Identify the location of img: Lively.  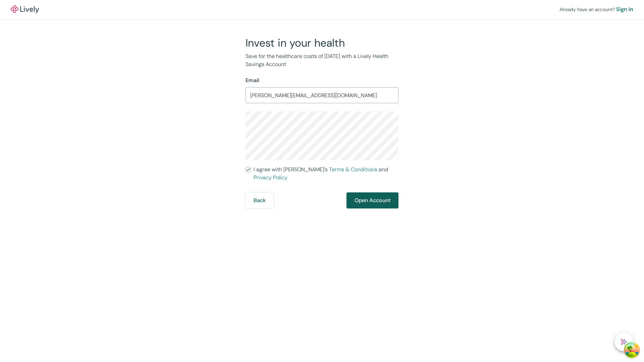
(25, 10).